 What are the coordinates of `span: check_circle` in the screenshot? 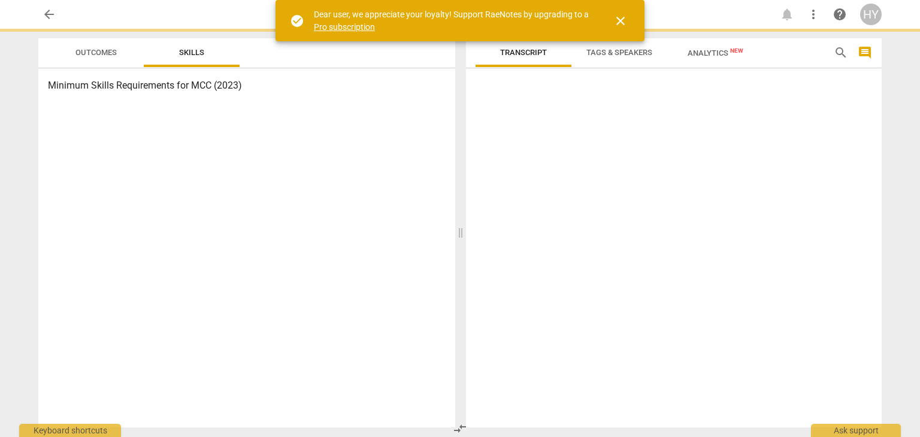 It's located at (297, 21).